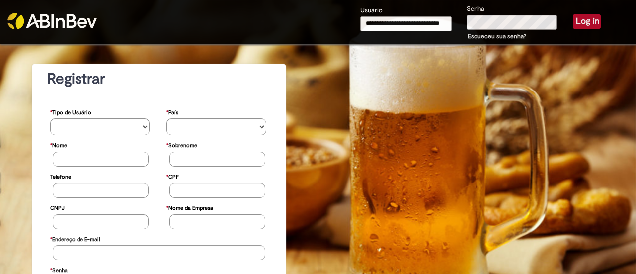 The image size is (636, 274). I want to click on label: Tipo de Usuário, so click(71, 111).